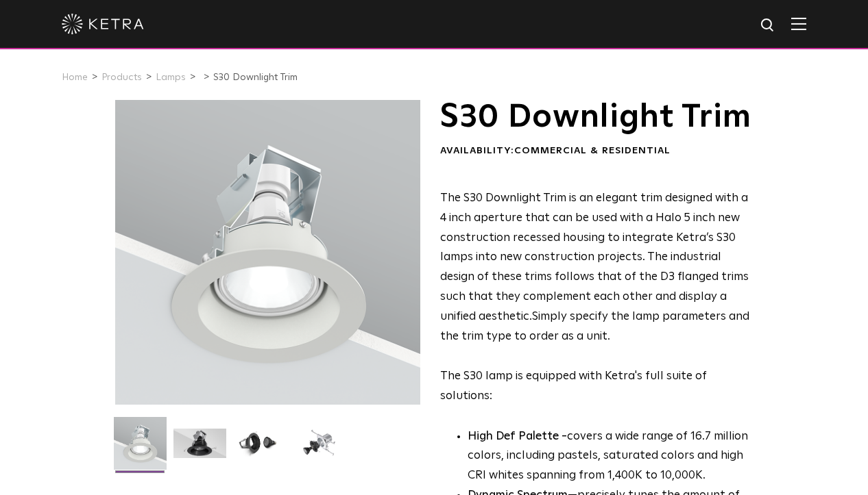 This screenshot has width=868, height=495. I want to click on span: Simply specify the lamp parameters and the trim type to order as a unit.​, so click(594, 327).